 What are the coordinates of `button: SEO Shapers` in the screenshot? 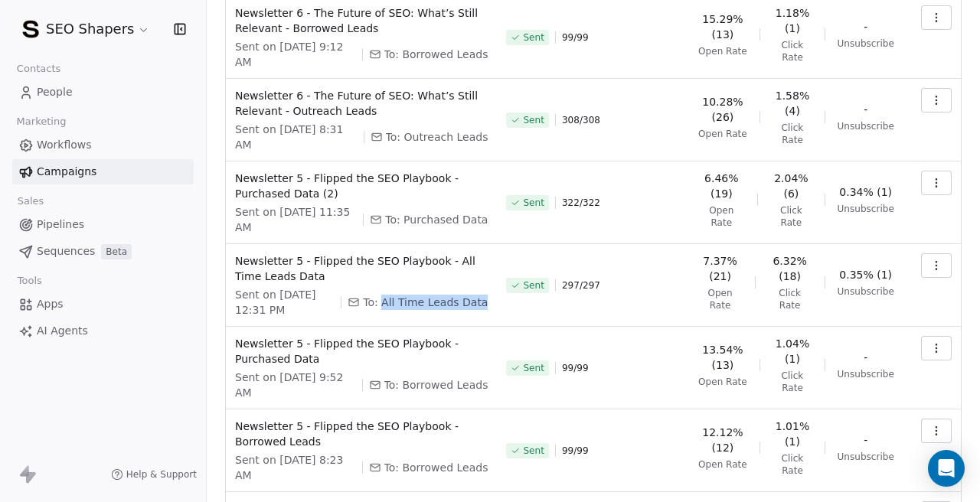 It's located at (86, 29).